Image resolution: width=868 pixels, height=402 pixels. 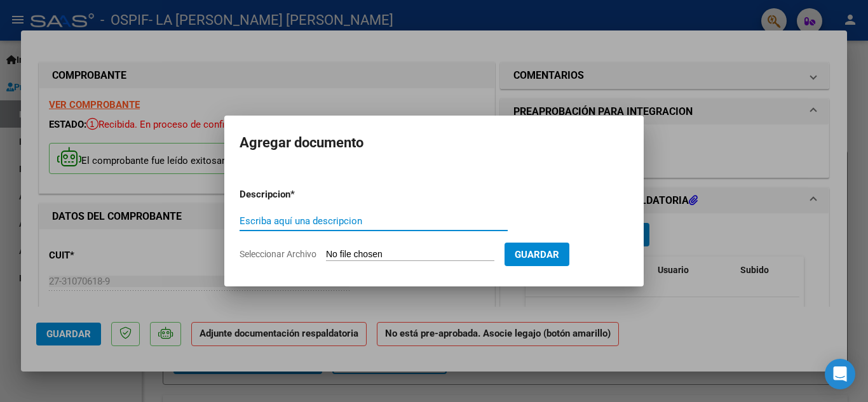 What do you see at coordinates (537, 254) in the screenshot?
I see `button: Guardar` at bounding box center [537, 254].